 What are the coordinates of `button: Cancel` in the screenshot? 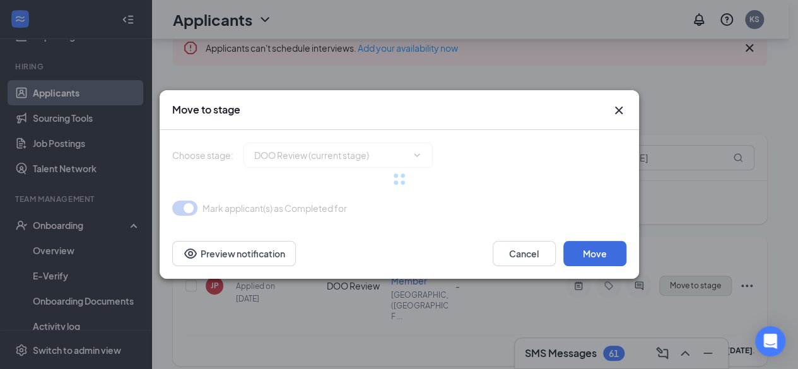 It's located at (524, 254).